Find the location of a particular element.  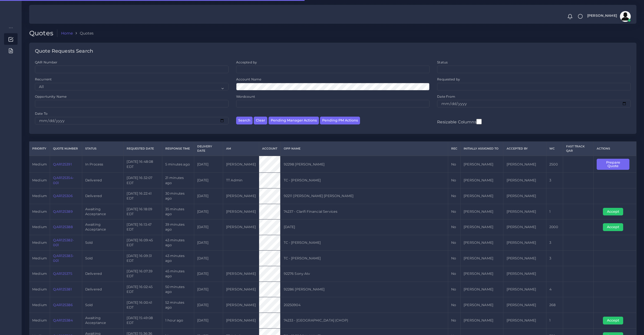

td: 43 minutes ago is located at coordinates (178, 258).